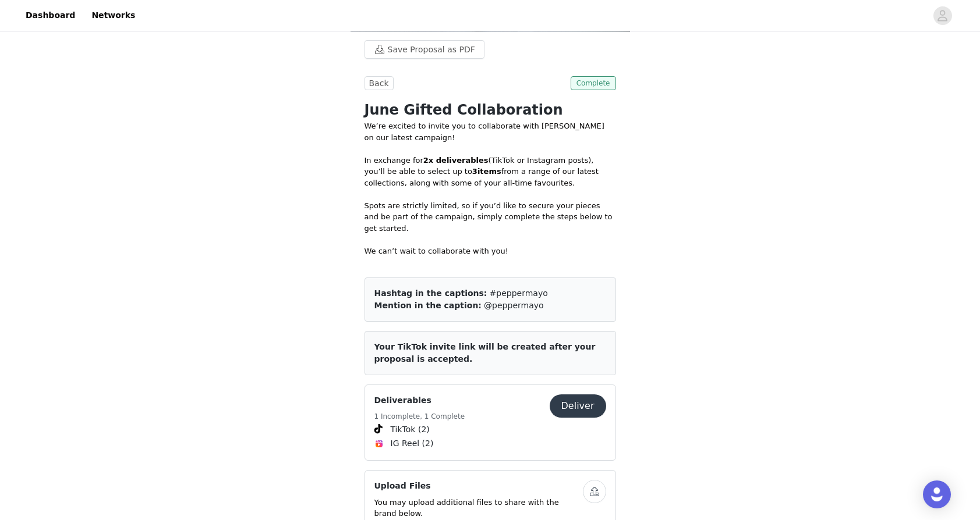 The width and height of the screenshot is (980, 520). Describe the element at coordinates (430, 293) in the screenshot. I see `span: Hashtag in the captions:` at that location.